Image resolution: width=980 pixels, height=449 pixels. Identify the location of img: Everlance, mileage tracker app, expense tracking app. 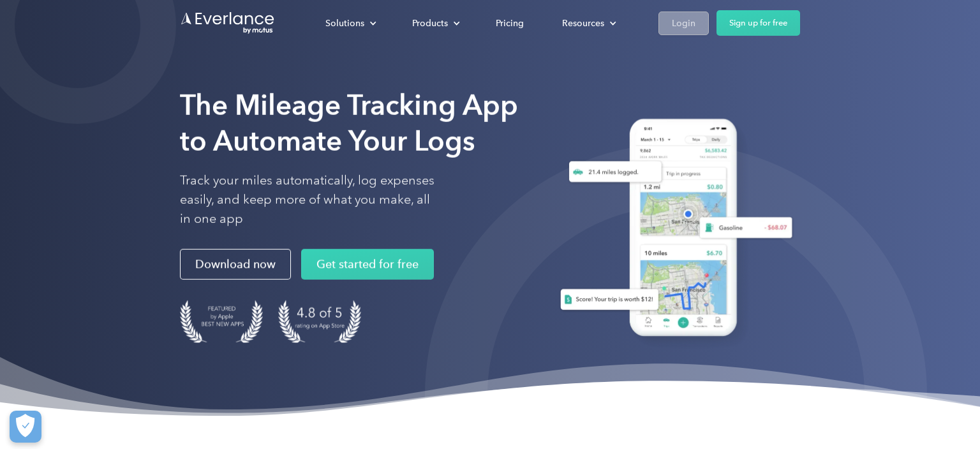
(673, 230).